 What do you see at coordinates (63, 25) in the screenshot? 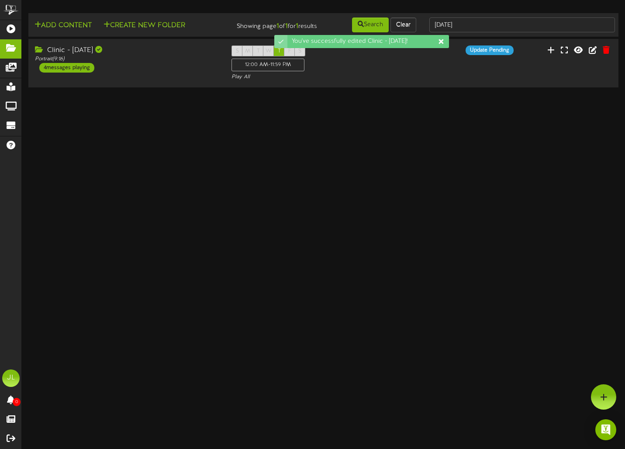
I see `button: Add Content` at bounding box center [63, 25].